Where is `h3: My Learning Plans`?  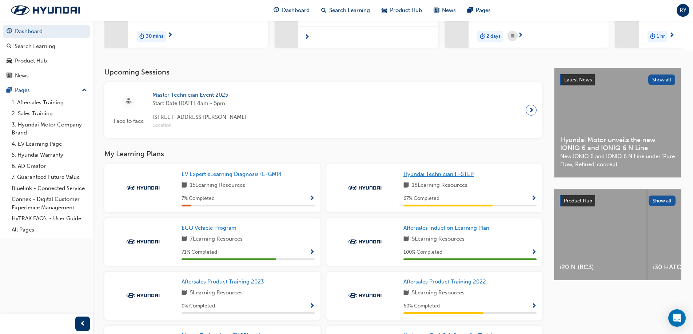
h3: My Learning Plans is located at coordinates (323, 154).